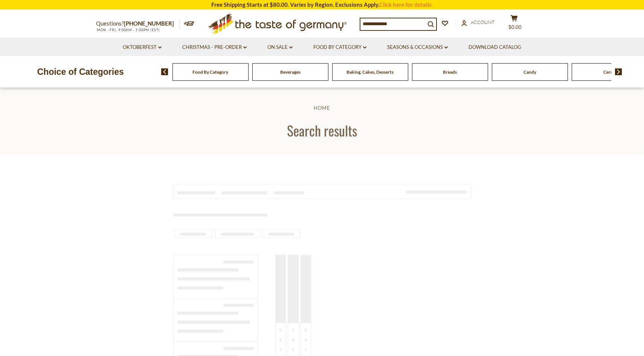 This screenshot has height=356, width=644. What do you see at coordinates (214, 47) in the screenshot?
I see `a: Christmas - PRE-ORDER` at bounding box center [214, 47].